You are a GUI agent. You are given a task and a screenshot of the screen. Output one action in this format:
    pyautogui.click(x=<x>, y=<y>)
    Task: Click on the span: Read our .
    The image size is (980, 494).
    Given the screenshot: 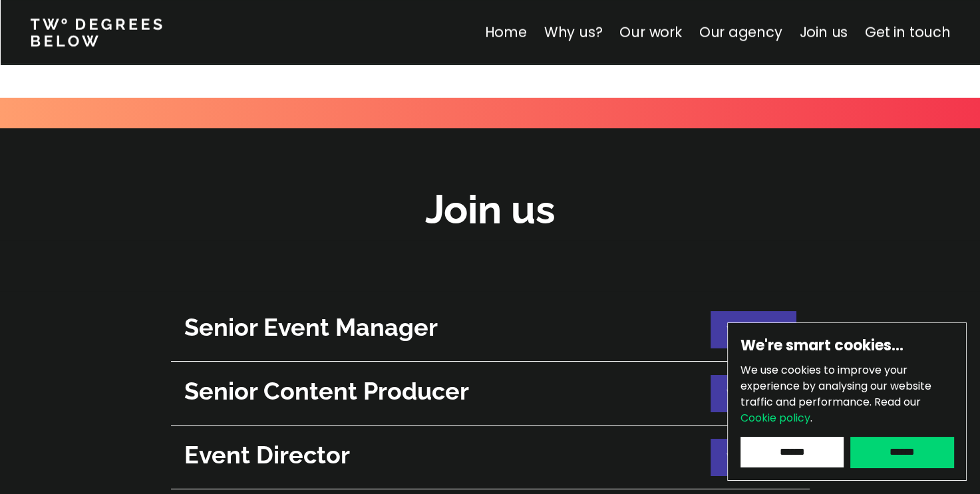 What is the action you would take?
    pyautogui.click(x=831, y=410)
    